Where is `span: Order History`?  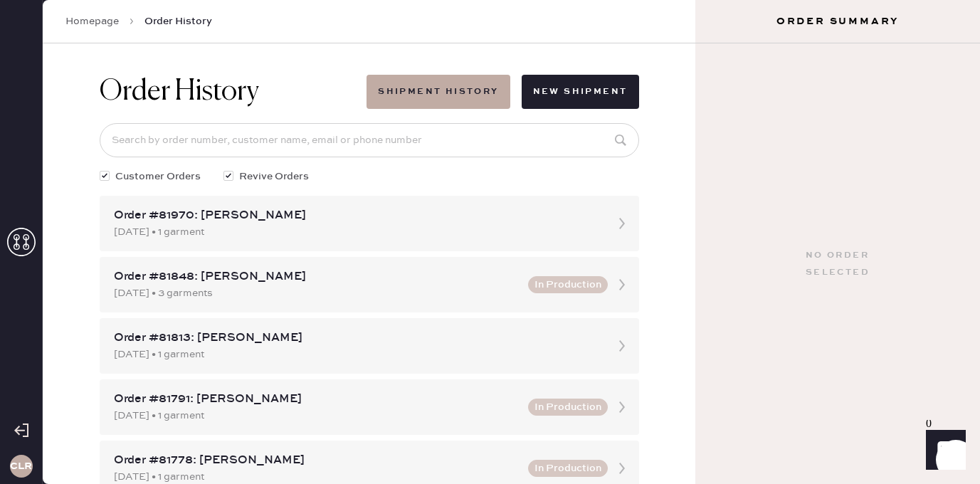 span: Order History is located at coordinates (178, 21).